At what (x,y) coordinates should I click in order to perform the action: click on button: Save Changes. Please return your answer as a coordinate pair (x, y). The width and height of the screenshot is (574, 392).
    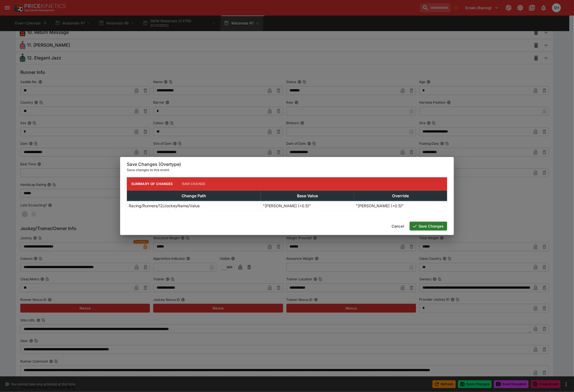
    Looking at the image, I should click on (428, 226).